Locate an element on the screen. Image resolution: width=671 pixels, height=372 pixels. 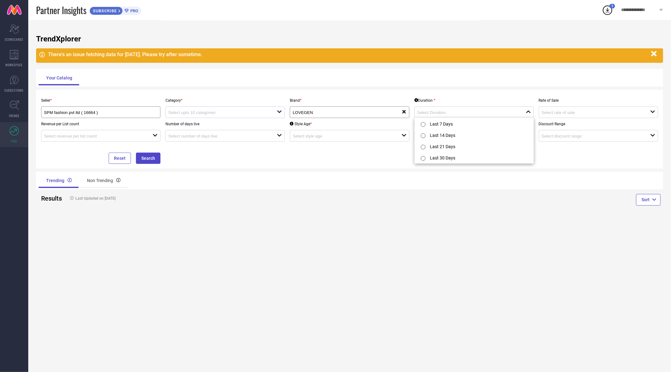
input: Select brands is located at coordinates (342, 112).